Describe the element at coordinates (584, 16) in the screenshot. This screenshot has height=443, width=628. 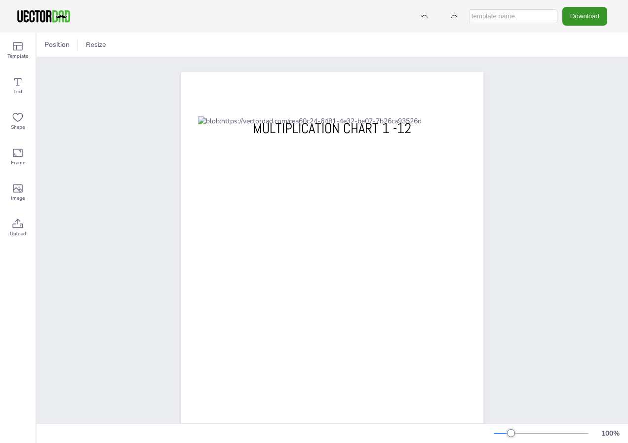
I see `button: Download` at that location.